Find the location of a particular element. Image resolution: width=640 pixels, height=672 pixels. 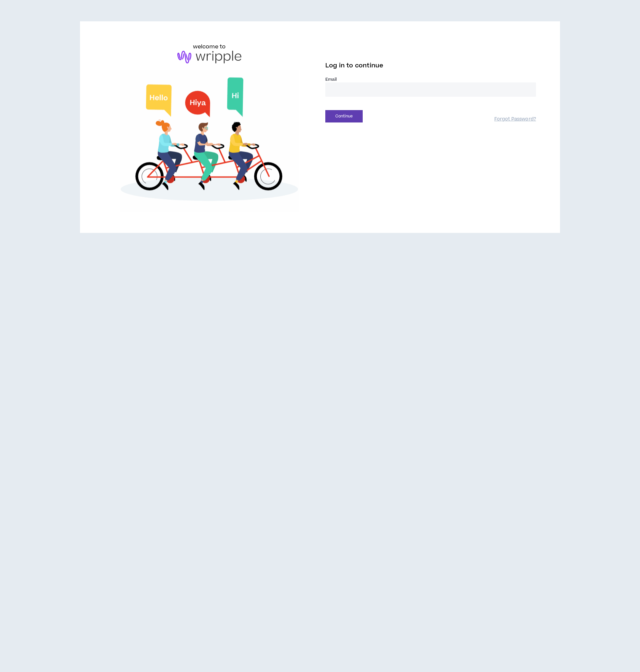

span: Log in to continue is located at coordinates (354, 65).